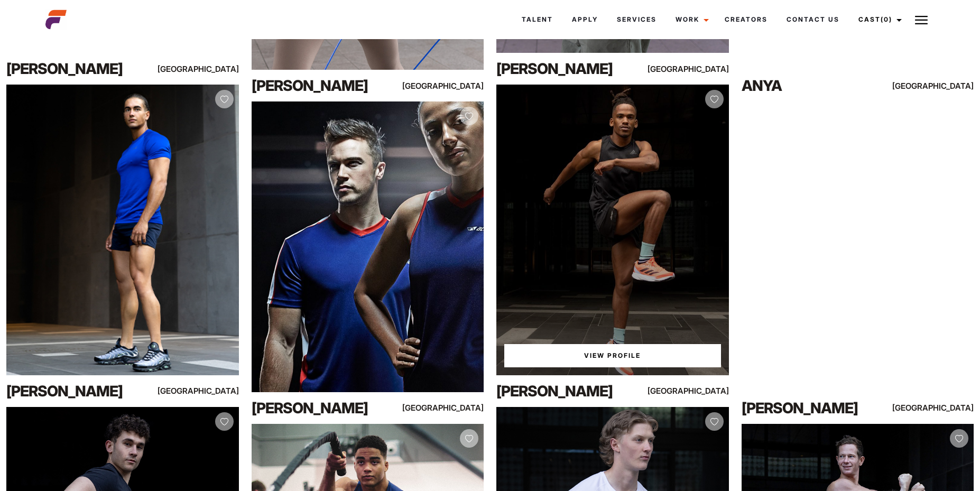  Describe the element at coordinates (886, 19) in the screenshot. I see `span: (0)` at that location.